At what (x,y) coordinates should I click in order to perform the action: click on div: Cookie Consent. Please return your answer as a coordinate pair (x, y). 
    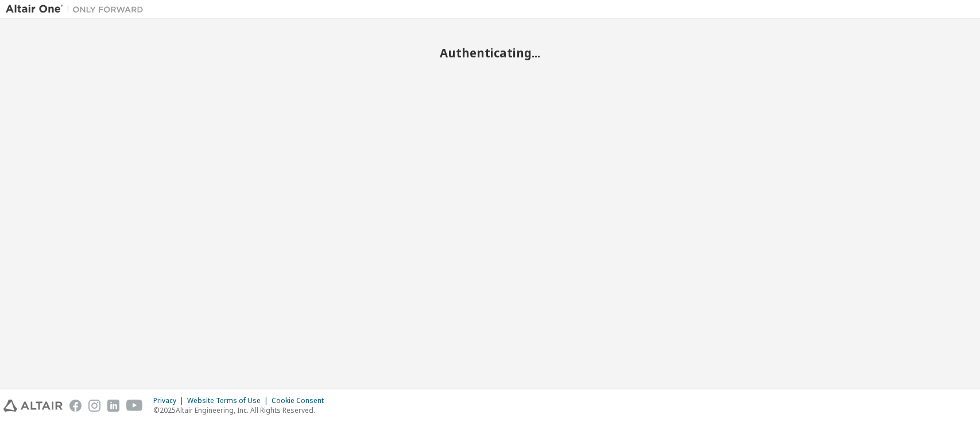
    Looking at the image, I should click on (301, 401).